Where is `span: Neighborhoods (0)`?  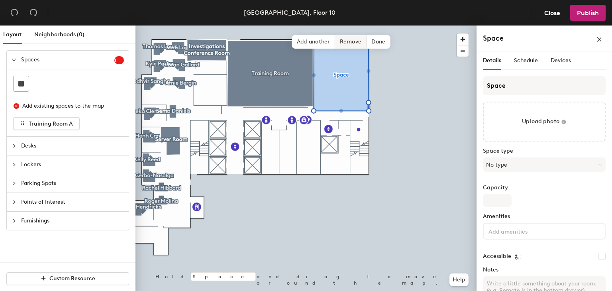
span: Neighborhoods (0) is located at coordinates (59, 34).